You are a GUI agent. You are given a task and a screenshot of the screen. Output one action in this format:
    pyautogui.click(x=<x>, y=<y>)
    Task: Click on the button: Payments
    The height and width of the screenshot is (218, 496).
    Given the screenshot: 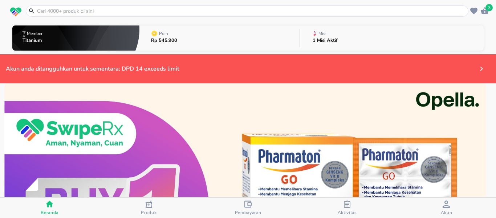 What is the action you would take?
    pyautogui.click(x=482, y=69)
    